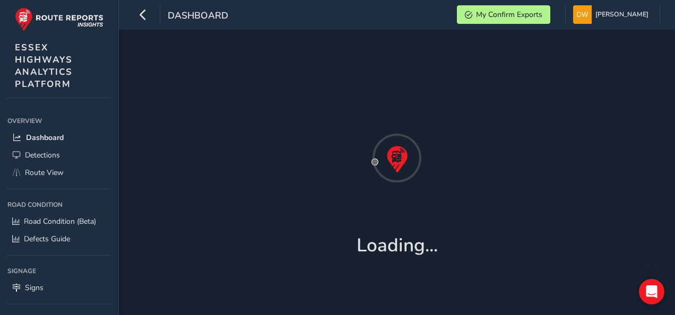 Image resolution: width=675 pixels, height=315 pixels. Describe the element at coordinates (60, 221) in the screenshot. I see `span: Road Condition (Beta)` at that location.